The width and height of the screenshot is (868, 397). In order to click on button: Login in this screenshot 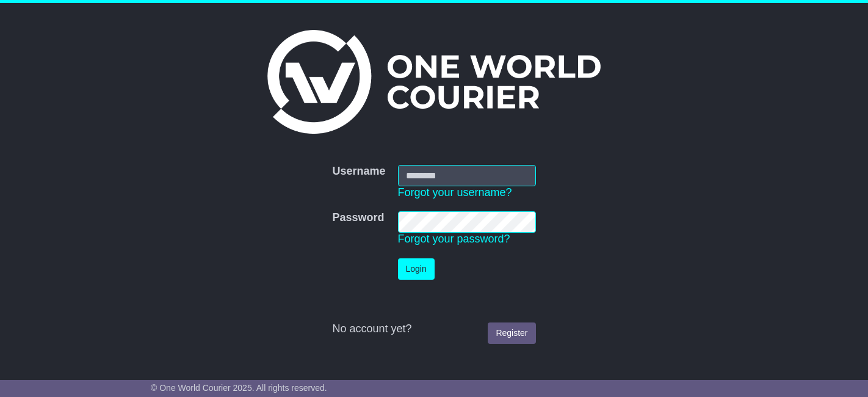, I will do `click(416, 269)`.